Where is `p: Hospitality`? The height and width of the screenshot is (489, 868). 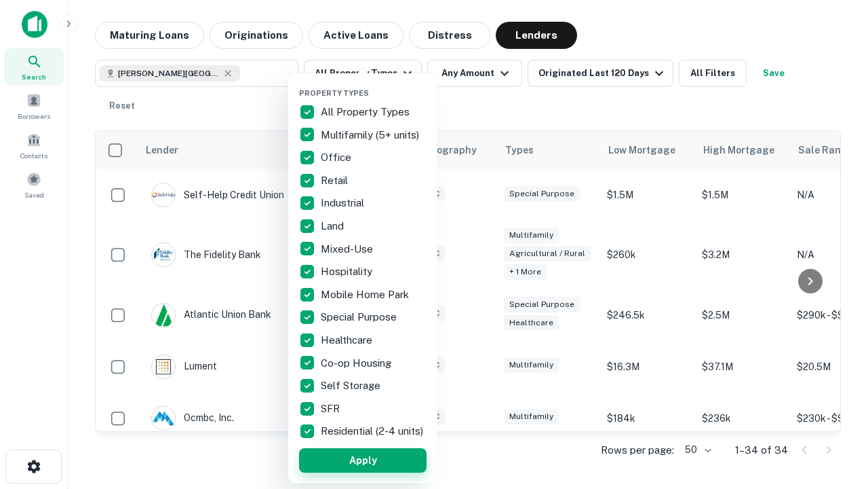 p: Hospitality is located at coordinates (348, 271).